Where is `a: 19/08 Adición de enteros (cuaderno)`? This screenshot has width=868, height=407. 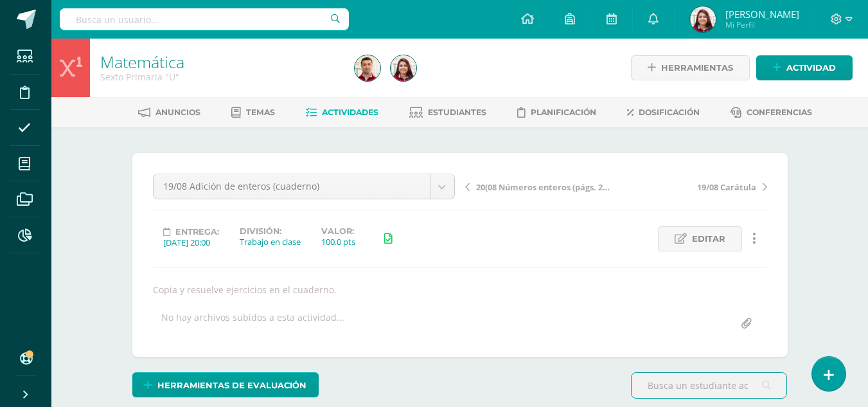
a: 19/08 Adición de enteros (cuaderno) is located at coordinates (304, 186).